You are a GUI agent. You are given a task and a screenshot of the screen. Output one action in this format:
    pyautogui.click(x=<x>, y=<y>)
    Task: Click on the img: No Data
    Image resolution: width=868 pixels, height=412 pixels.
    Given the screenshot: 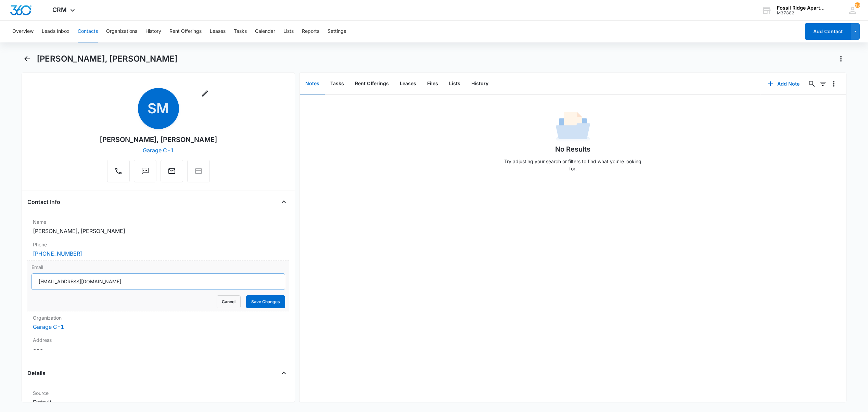 What is the action you would take?
    pyautogui.click(x=573, y=127)
    